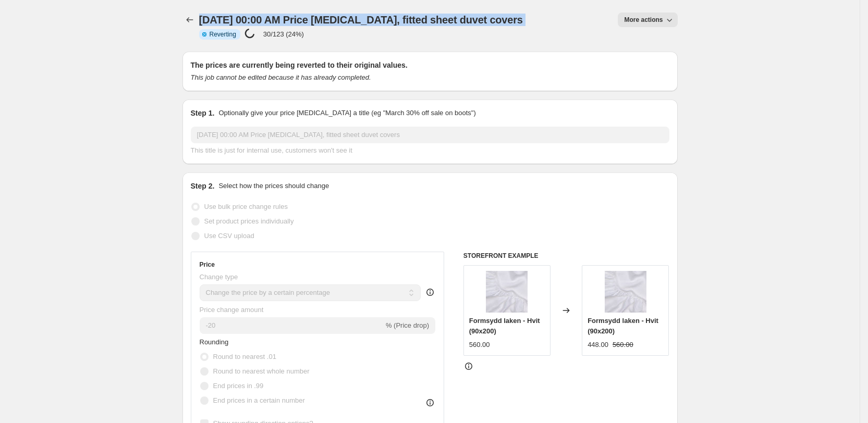 This screenshot has width=868, height=423. I want to click on span: End prices in .99, so click(238, 386).